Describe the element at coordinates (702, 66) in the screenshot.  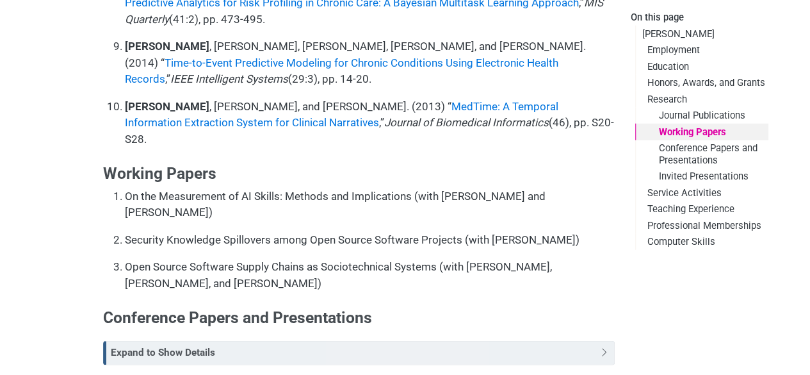
I see `a: Education` at that location.